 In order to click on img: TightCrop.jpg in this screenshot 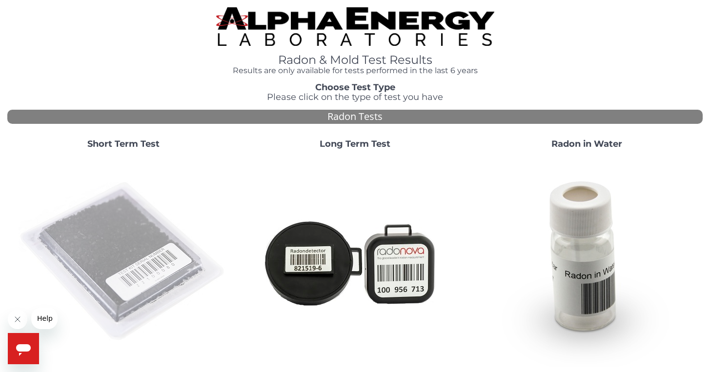, I will do `click(355, 26)`.